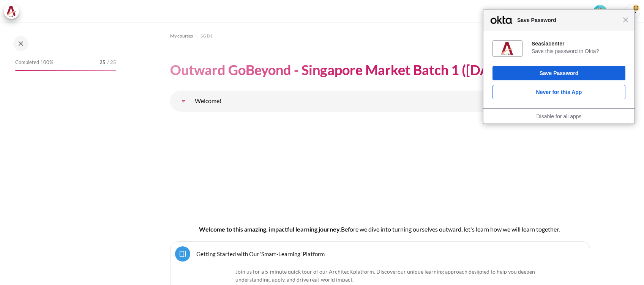 The height and width of the screenshot is (285, 644). What do you see at coordinates (12, 12) in the screenshot?
I see `img: Architeck` at bounding box center [12, 12].